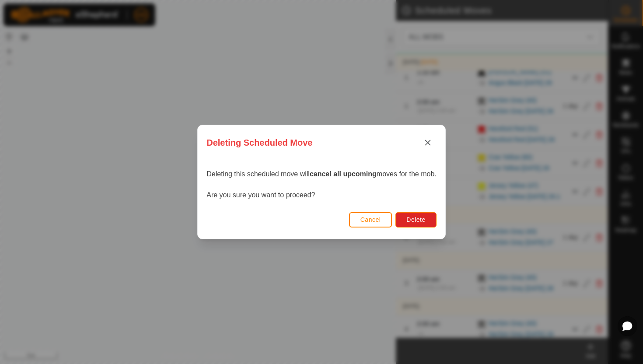  Describe the element at coordinates (370, 220) in the screenshot. I see `button: Cancel` at that location.